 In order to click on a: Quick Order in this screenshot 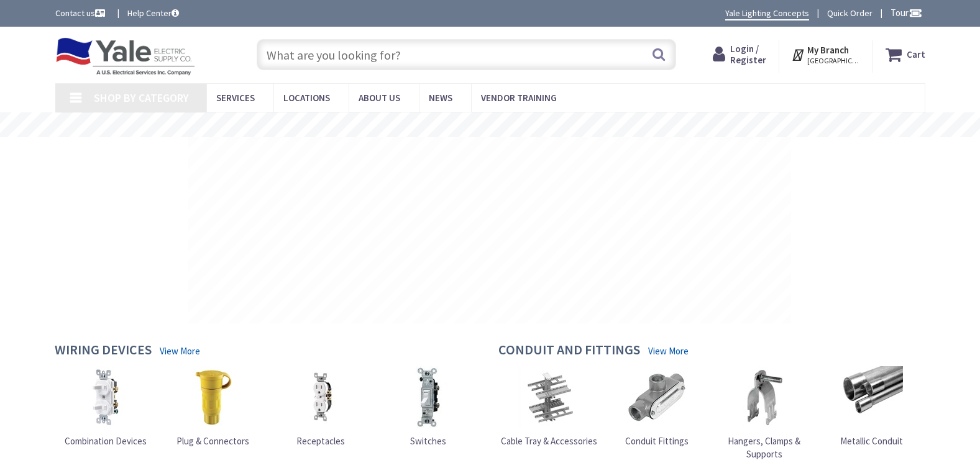, I will do `click(850, 13)`.